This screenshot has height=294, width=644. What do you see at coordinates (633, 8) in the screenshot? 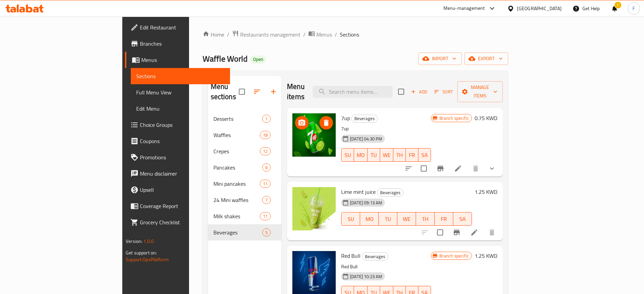
I see `span: F` at bounding box center [633, 8].